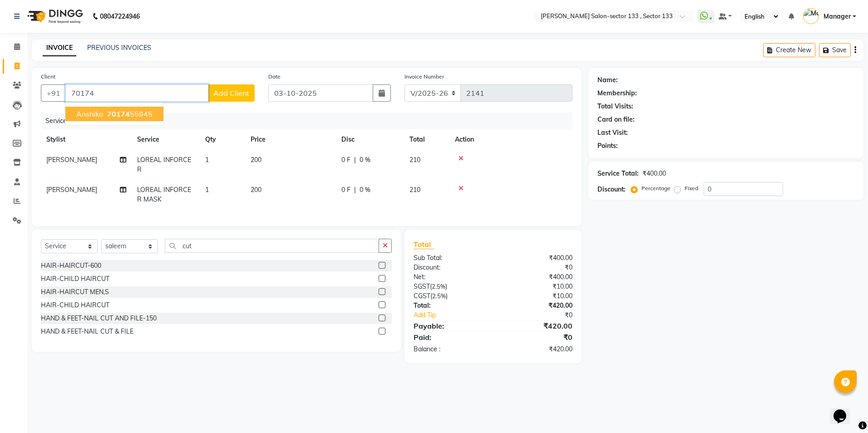 The width and height of the screenshot is (868, 433). I want to click on div: Total Visits:, so click(615, 106).